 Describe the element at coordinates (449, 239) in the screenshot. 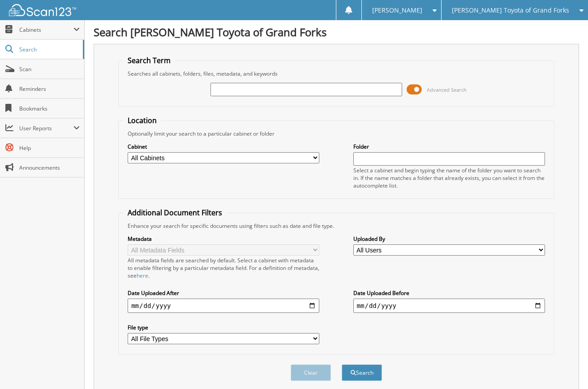

I see `label: Uploaded By` at that location.